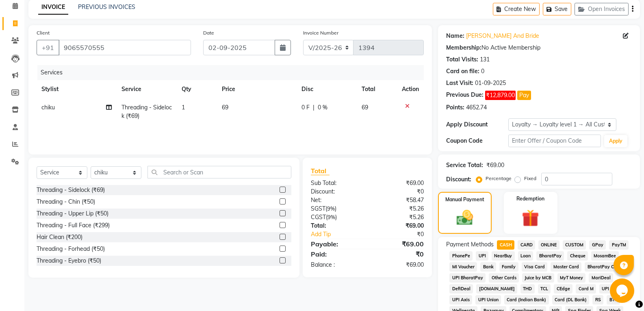 The width and height of the screenshot is (644, 311). Describe the element at coordinates (483, 71) in the screenshot. I see `div: 0` at that location.